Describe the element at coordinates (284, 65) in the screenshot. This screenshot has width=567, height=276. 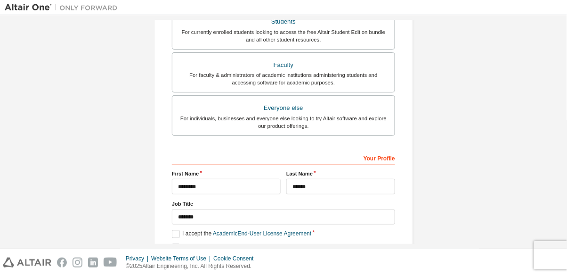
I see `div: Faculty` at that location.